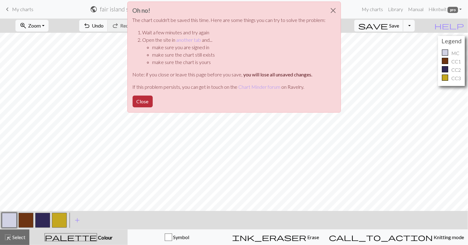  What do you see at coordinates (71, 237) in the screenshot?
I see `span: palette` at bounding box center [71, 237].